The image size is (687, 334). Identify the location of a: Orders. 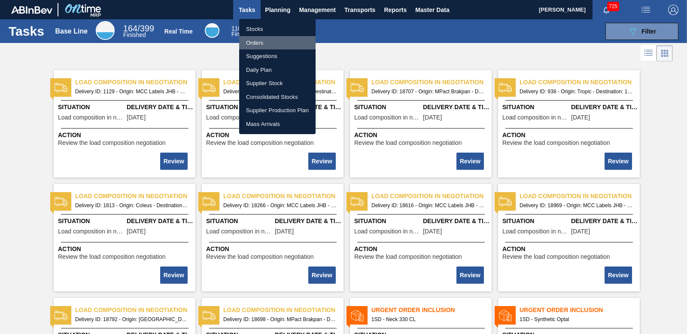
(277, 43).